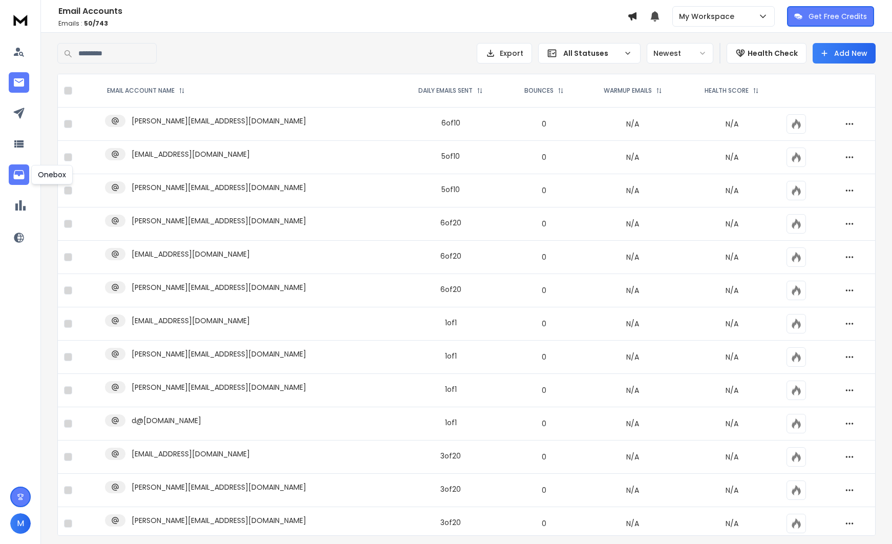  I want to click on p: My Workspace, so click(709, 16).